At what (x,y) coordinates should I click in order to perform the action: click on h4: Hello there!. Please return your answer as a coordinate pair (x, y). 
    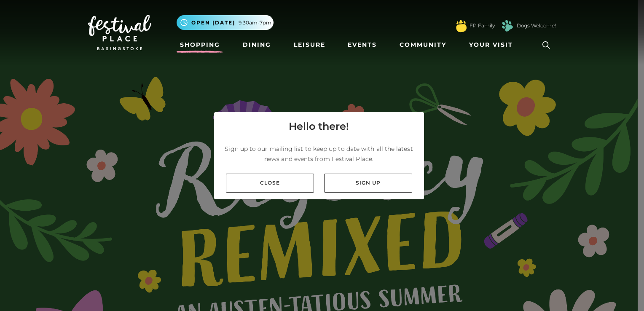
    Looking at the image, I should click on (319, 126).